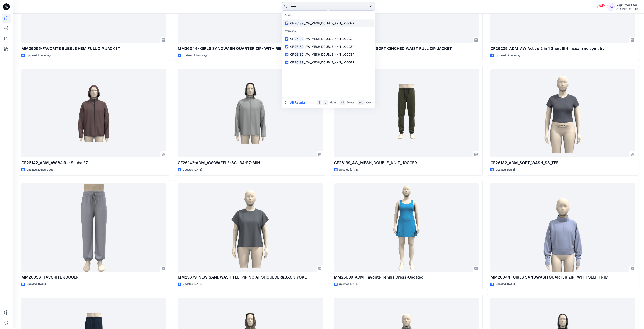  I want to click on a: MM25679-NEW SANDWASH TEE-PIPING AT SHOULDER&BACK YOKE, so click(250, 227).